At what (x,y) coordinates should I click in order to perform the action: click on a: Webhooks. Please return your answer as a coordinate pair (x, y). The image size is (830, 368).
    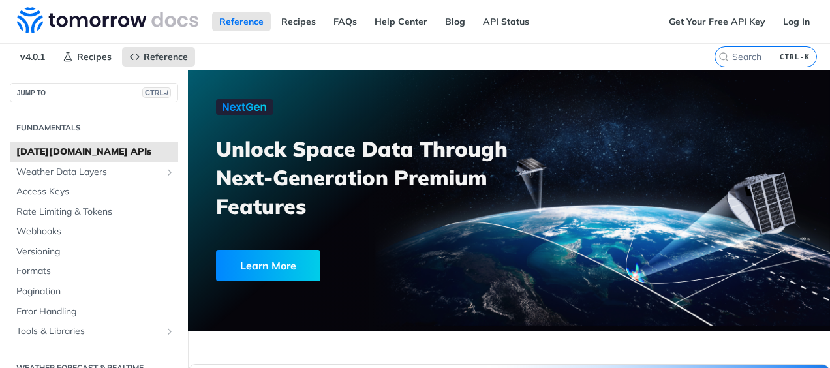
    Looking at the image, I should click on (94, 232).